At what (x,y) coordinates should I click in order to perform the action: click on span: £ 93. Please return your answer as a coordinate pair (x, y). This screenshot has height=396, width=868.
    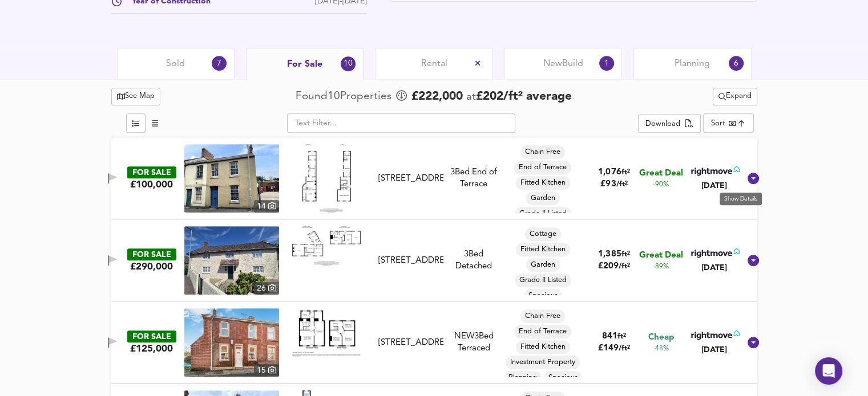
    Looking at the image, I should click on (614, 185).